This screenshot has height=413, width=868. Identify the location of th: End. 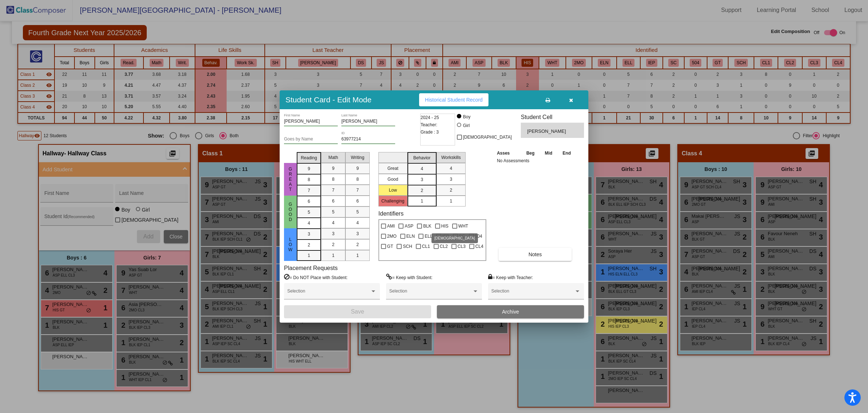
(567, 153).